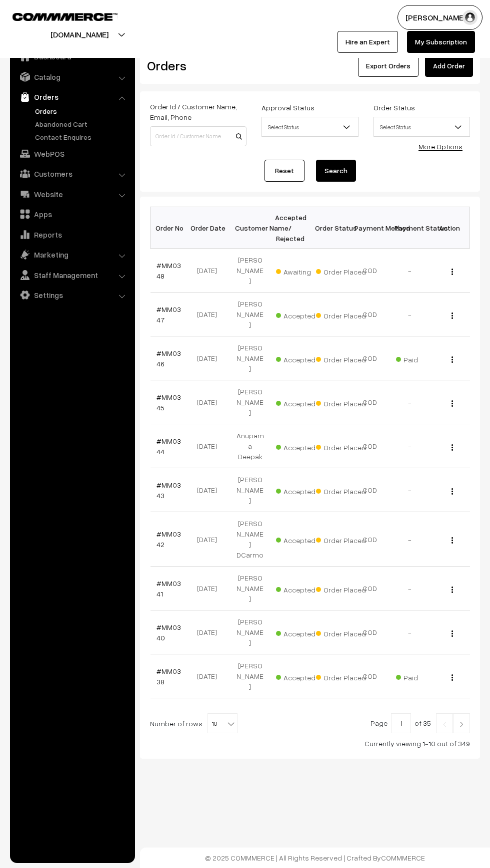 Image resolution: width=490 pixels, height=868 pixels. I want to click on a: #MM0341, so click(168, 589).